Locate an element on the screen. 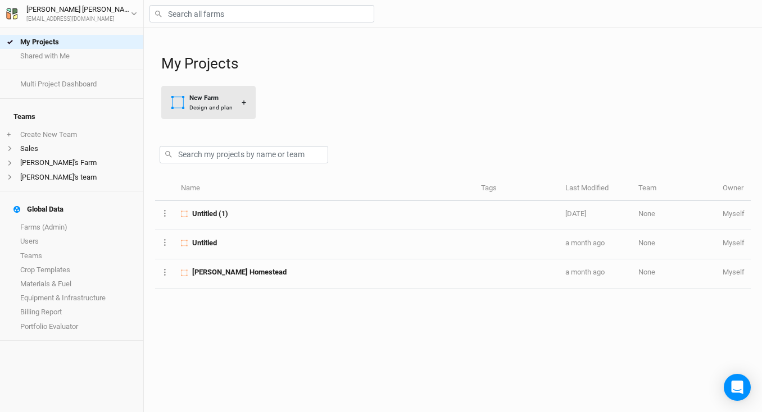 Image resolution: width=762 pixels, height=412 pixels. div: New Farm is located at coordinates (211, 98).